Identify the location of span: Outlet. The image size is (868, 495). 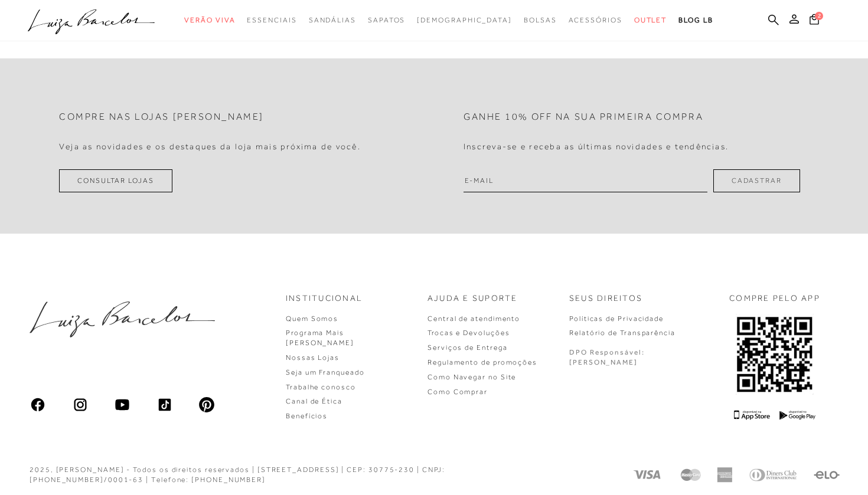
(650, 20).